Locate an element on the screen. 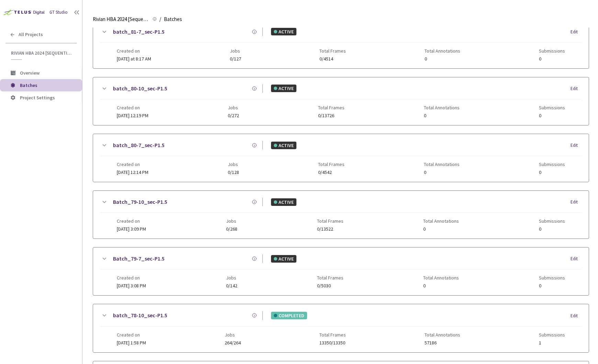 This screenshot has width=598, height=364. a: Batch_79-7_sec-P1.5 is located at coordinates (139, 259).